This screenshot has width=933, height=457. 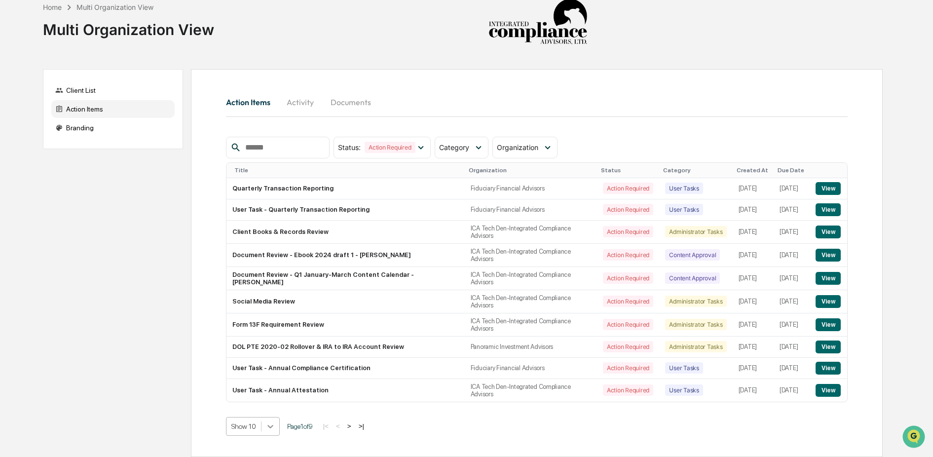 What do you see at coordinates (351, 102) in the screenshot?
I see `button: Documents` at bounding box center [351, 102].